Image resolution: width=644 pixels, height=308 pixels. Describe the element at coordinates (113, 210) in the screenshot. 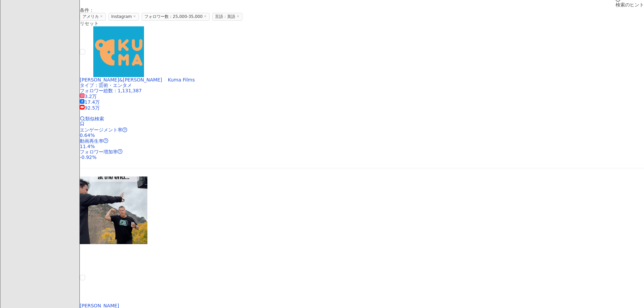

I see `img: post-image` at that location.